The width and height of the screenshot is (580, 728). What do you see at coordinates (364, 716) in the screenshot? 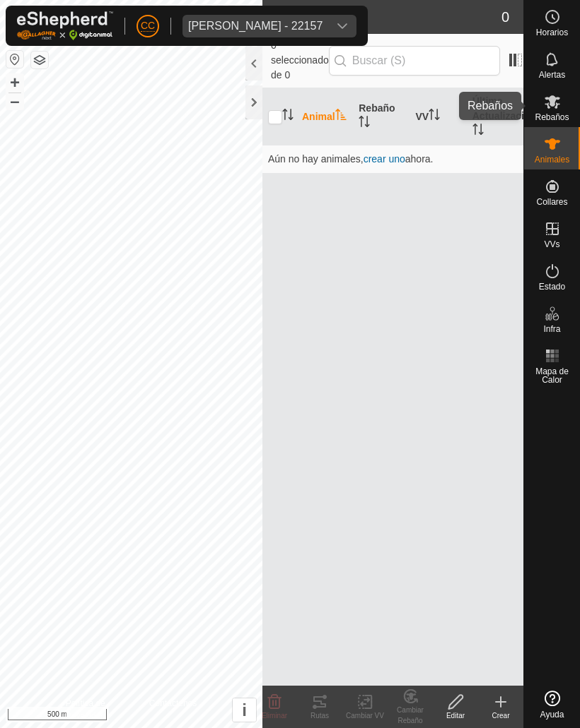
I see `div: Cambiar VV` at bounding box center [364, 716].